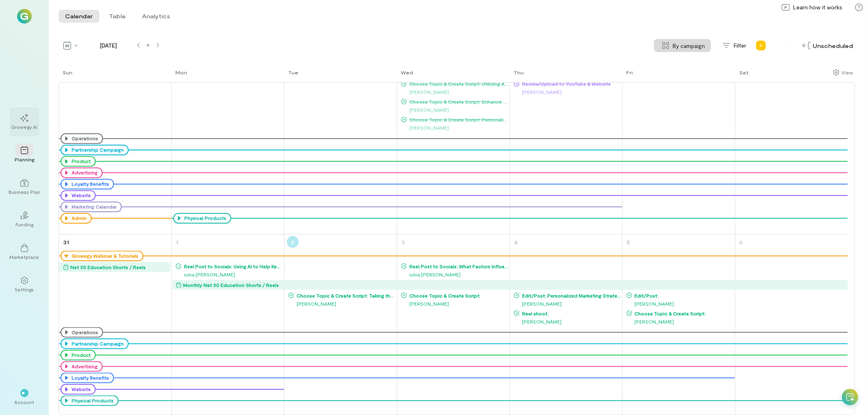 This screenshot has height=415, width=868. Describe the element at coordinates (683, 296) in the screenshot. I see `span: Edit/Post:` at that location.